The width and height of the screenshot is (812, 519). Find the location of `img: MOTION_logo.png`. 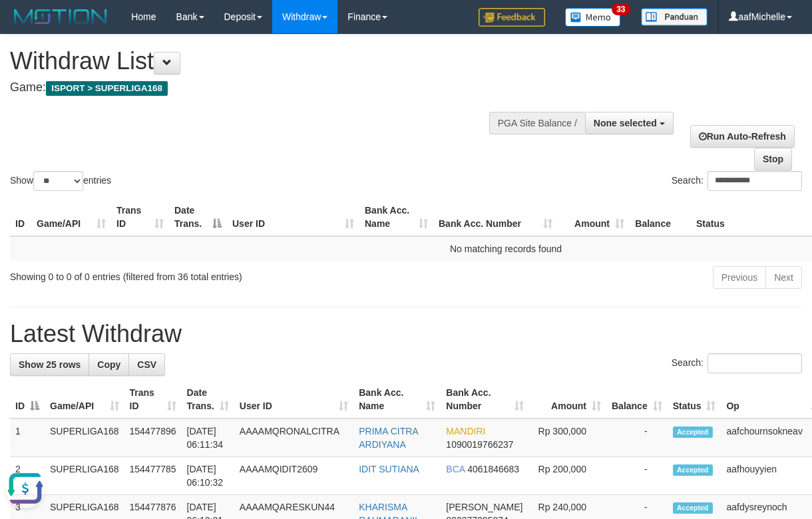

img: MOTION_logo.png is located at coordinates (61, 17).